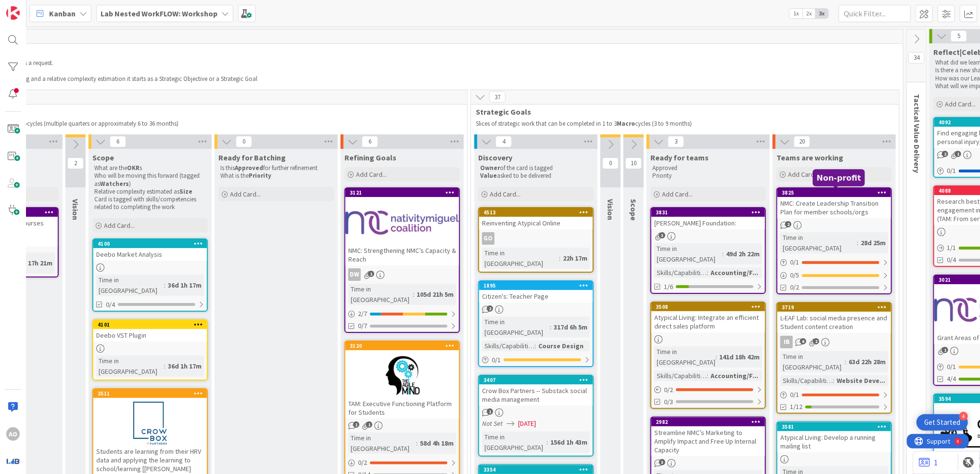  I want to click on strong: Value, so click(488, 175).